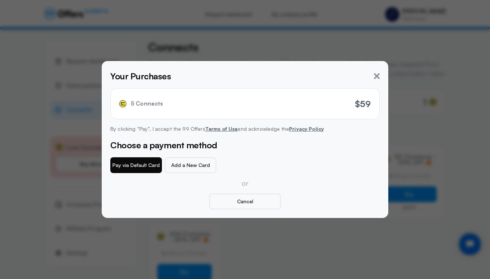  Describe the element at coordinates (17, 17) in the screenshot. I see `button: Open chat widget` at that location.